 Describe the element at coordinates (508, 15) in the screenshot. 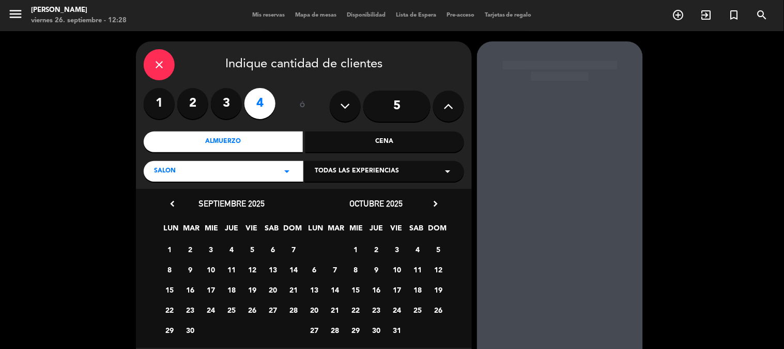

I see `span: Tarjetas de regalo` at that location.